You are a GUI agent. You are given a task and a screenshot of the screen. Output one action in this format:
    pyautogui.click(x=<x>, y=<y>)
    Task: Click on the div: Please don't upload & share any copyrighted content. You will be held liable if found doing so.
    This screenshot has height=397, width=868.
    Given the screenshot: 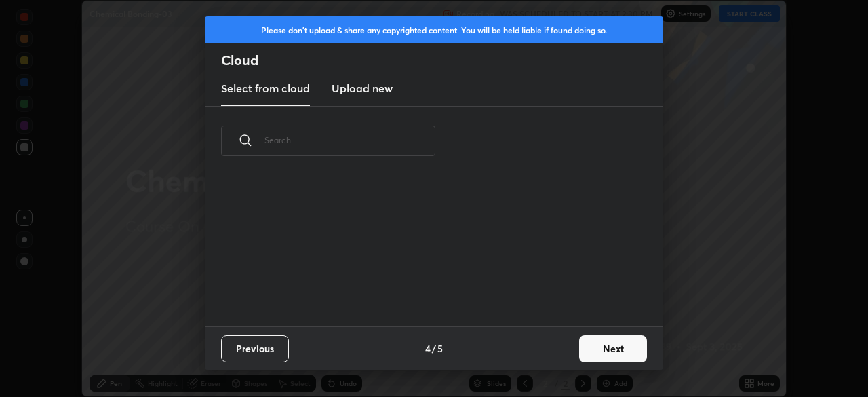 What is the action you would take?
    pyautogui.click(x=434, y=30)
    